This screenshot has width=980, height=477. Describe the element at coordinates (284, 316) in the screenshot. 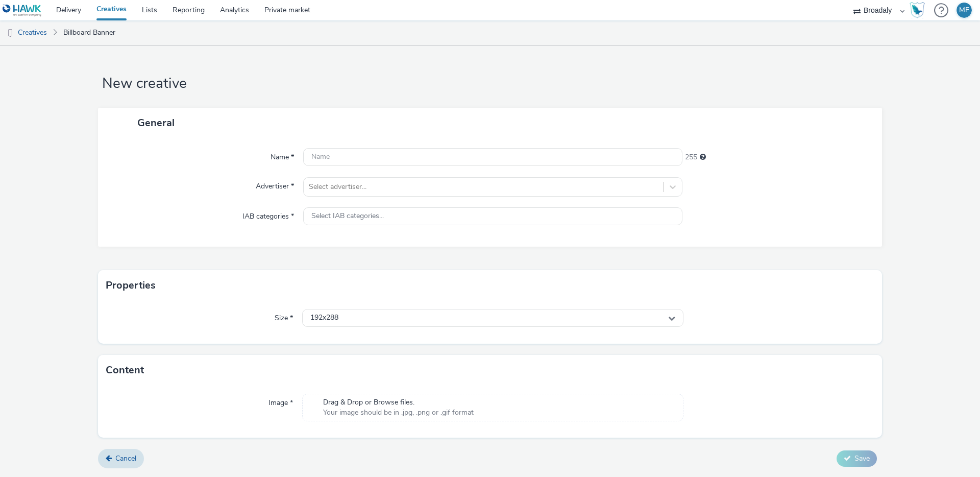

I see `label: Size *` at that location.